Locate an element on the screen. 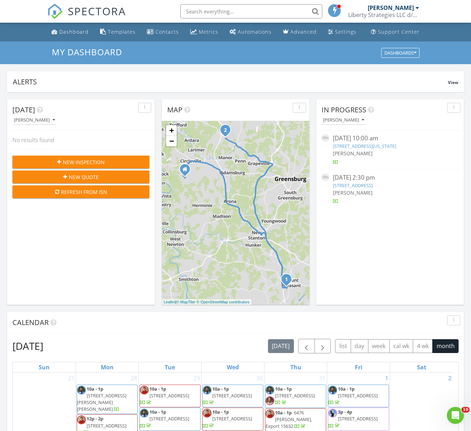  a: Automations (Basic) is located at coordinates (250, 32).